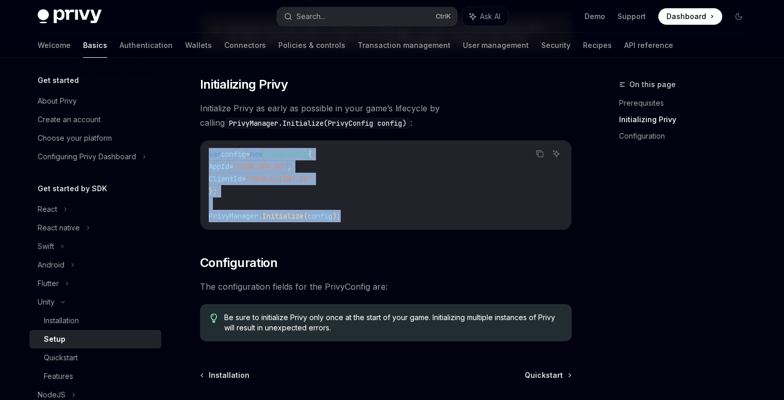  What do you see at coordinates (244, 85) in the screenshot?
I see `span: Initializing Privy` at bounding box center [244, 85].